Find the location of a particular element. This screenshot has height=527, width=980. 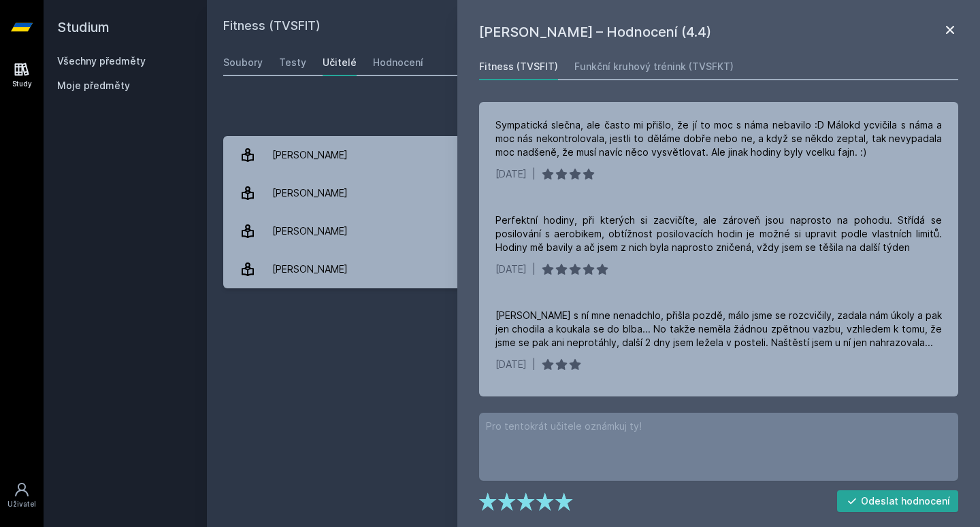

span: Moje předměty is located at coordinates (94, 86).